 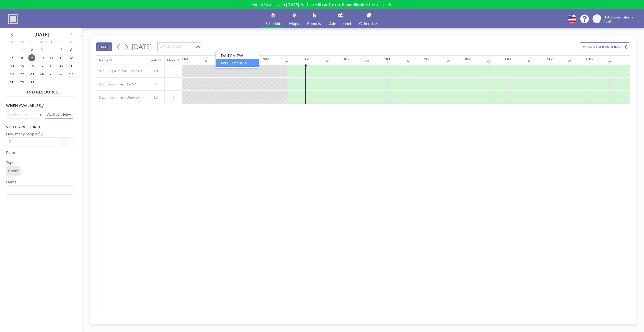 What do you see at coordinates (605, 47) in the screenshot?
I see `button: YOUR RESERVATIONS` at bounding box center [605, 47].